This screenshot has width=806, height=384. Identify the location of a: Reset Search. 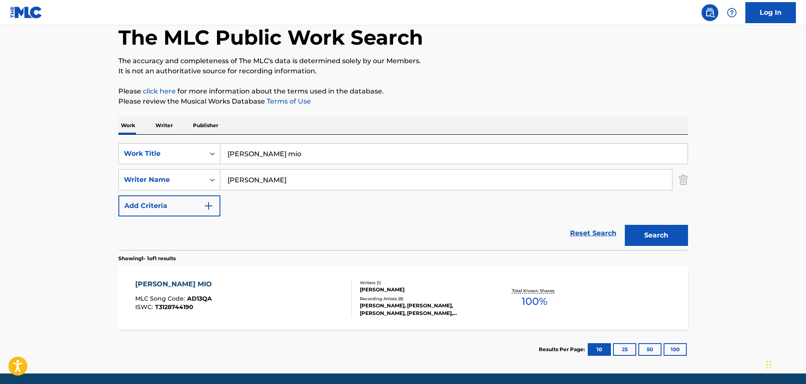
(594, 234).